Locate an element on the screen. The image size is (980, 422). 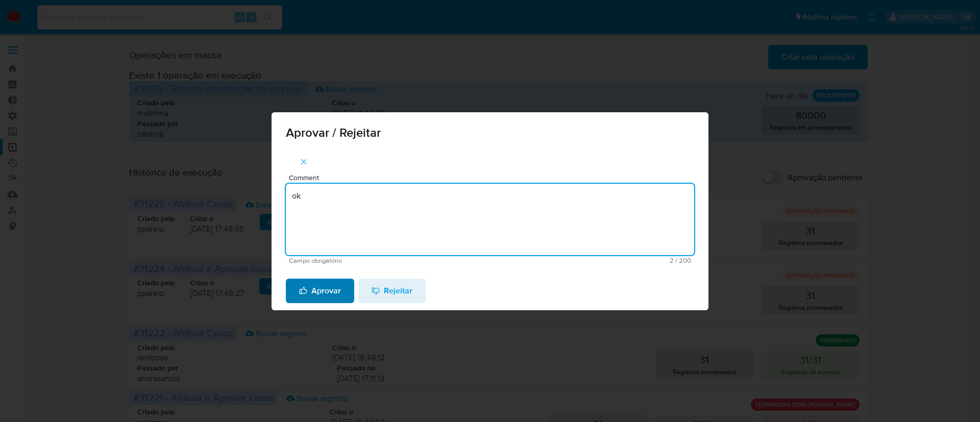
span: Rejeitar is located at coordinates (392, 291).